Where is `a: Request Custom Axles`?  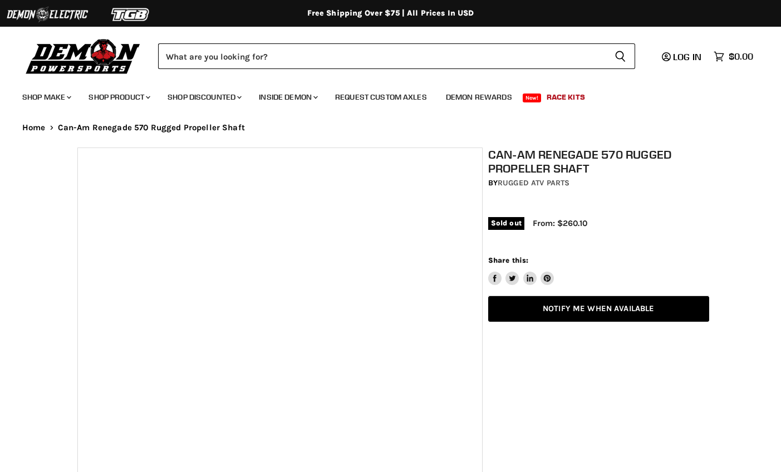 a: Request Custom Axles is located at coordinates (381, 97).